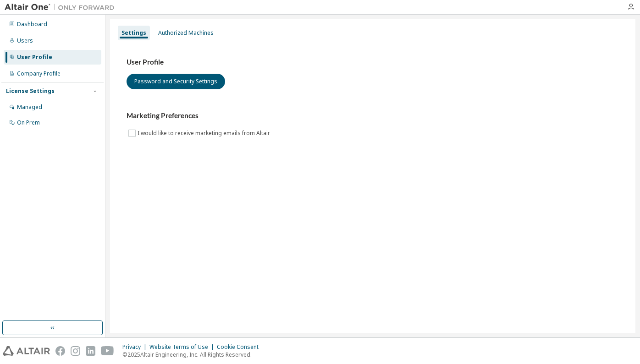 The image size is (640, 364). Describe the element at coordinates (240, 347) in the screenshot. I see `div: Cookie Consent` at that location.